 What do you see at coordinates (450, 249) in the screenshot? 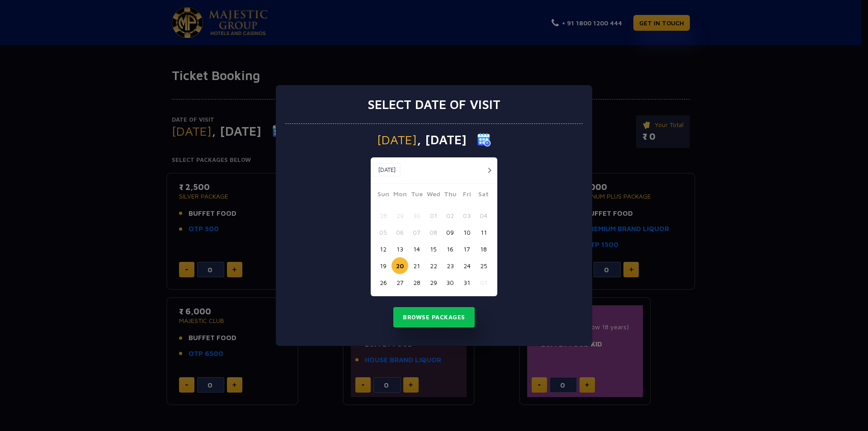
I see `button: 16` at bounding box center [450, 249].